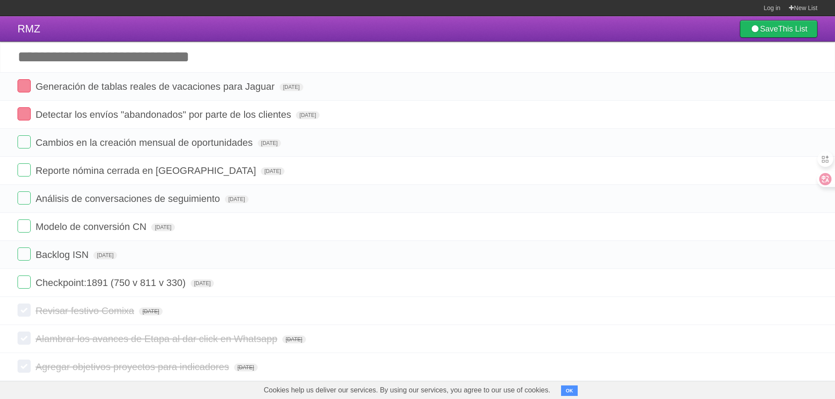 The image size is (835, 399). What do you see at coordinates (164, 114) in the screenshot?
I see `span: Detectar los envíos "abandonados" por parte de los clientes` at bounding box center [164, 114].